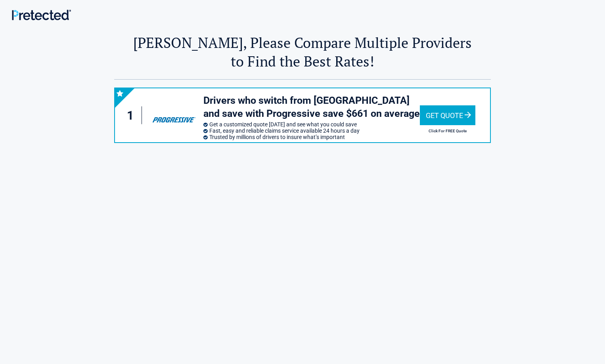  I want to click on img: Main Logo, so click(41, 15).